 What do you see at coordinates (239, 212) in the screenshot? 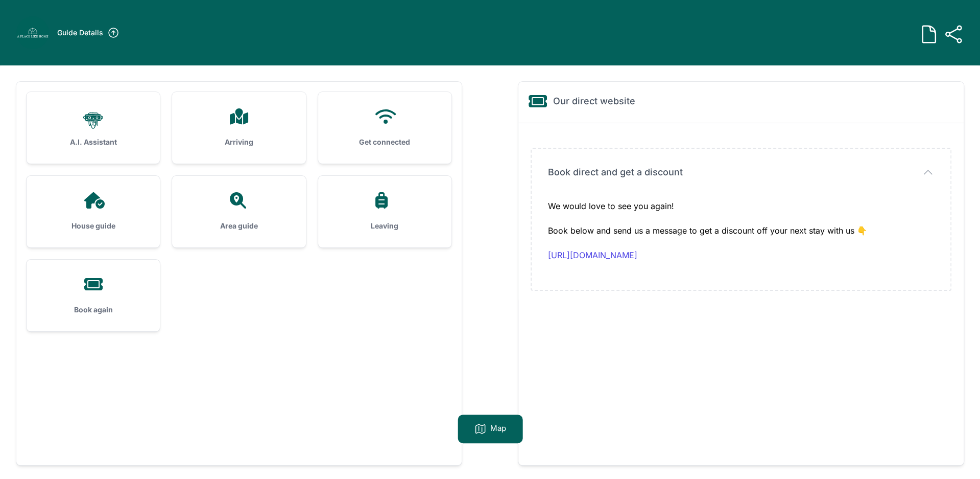
I see `a: Area guide` at bounding box center [239, 212].